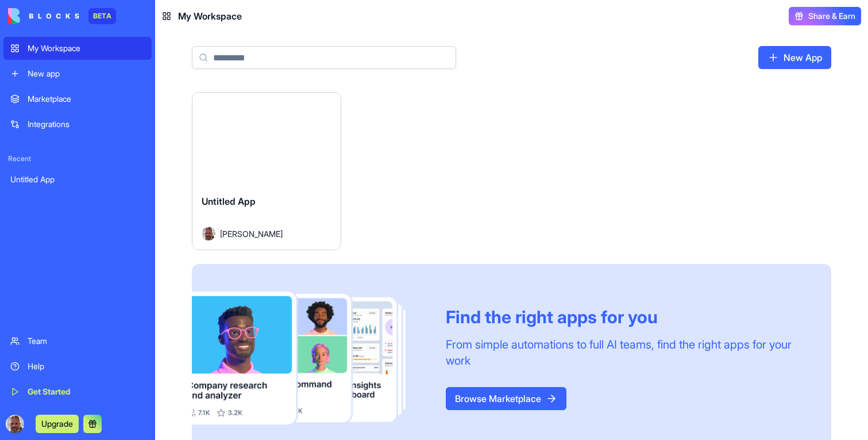  What do you see at coordinates (78, 366) in the screenshot?
I see `a: Help` at bounding box center [78, 366].